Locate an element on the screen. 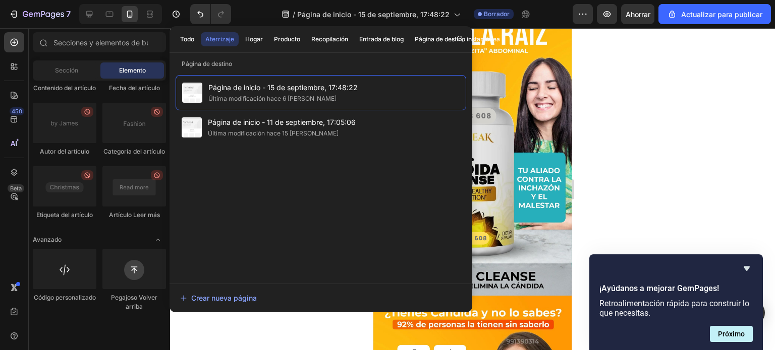 Image resolution: width=775 pixels, height=350 pixels. div: ¡Ayúdanos a mejorar GemPages! is located at coordinates (676, 303).